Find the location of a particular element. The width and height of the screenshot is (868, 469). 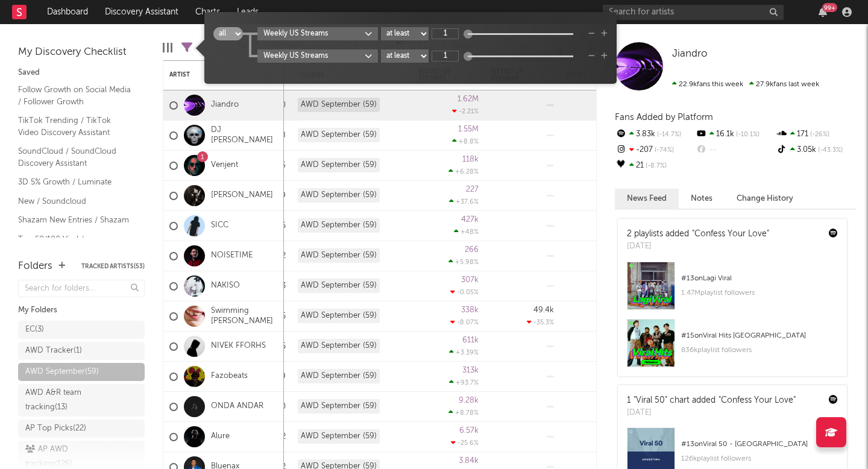

div: 49.4k is located at coordinates (544, 310).